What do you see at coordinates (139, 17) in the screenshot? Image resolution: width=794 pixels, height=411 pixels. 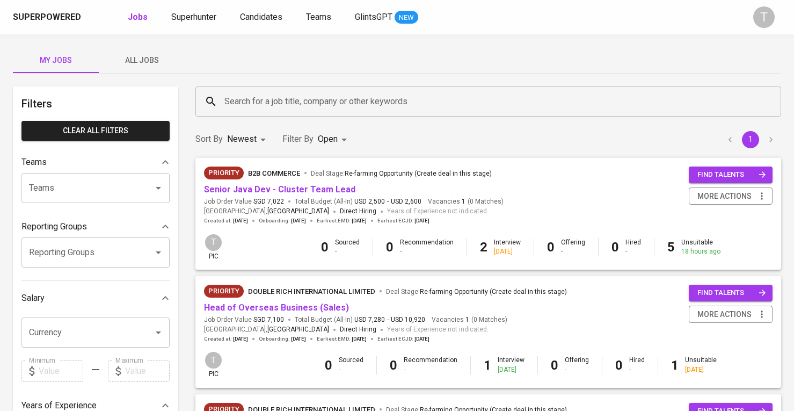 I see `a: Jobs` at bounding box center [139, 17].